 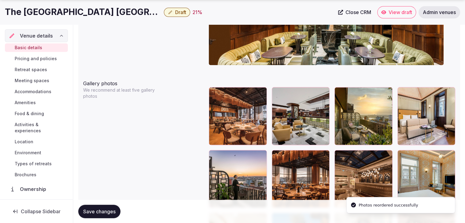 I want to click on span: Pricing and policies, so click(x=36, y=59).